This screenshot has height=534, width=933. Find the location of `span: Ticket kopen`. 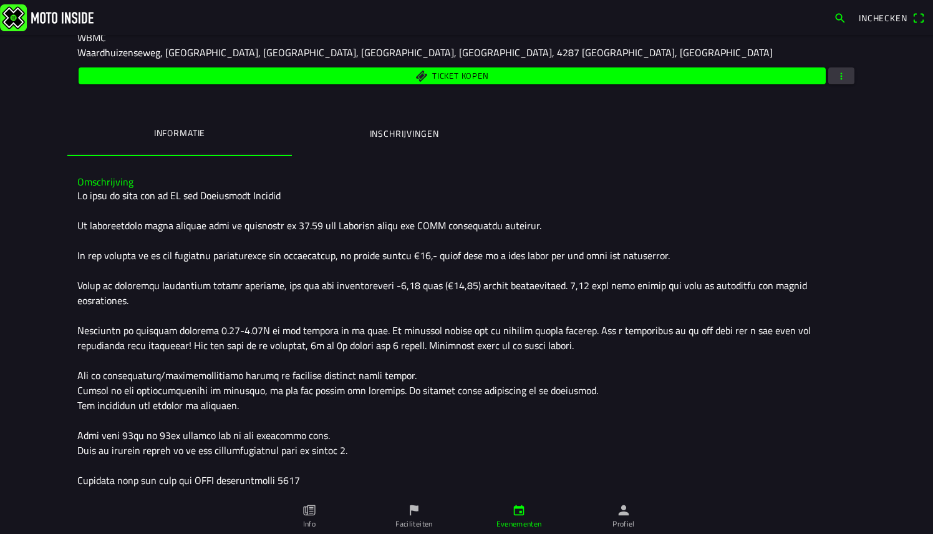

span: Ticket kopen is located at coordinates (461, 76).